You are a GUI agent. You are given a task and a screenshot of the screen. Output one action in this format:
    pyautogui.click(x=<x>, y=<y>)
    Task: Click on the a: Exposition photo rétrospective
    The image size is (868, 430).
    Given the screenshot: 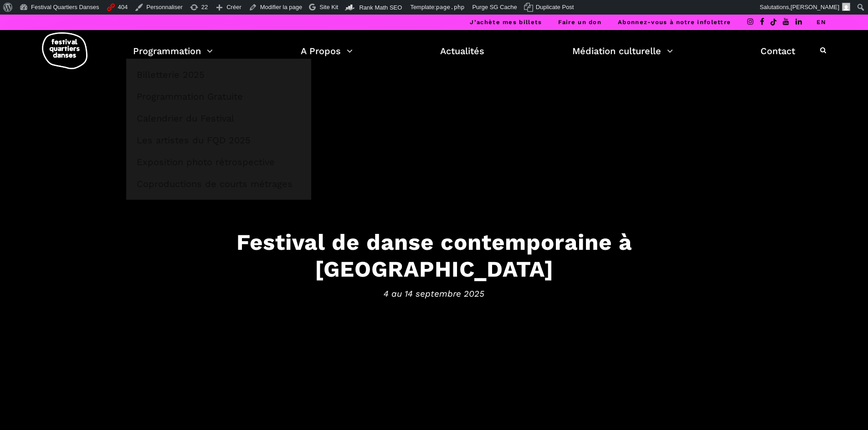 What is the action you would take?
    pyautogui.click(x=218, y=162)
    